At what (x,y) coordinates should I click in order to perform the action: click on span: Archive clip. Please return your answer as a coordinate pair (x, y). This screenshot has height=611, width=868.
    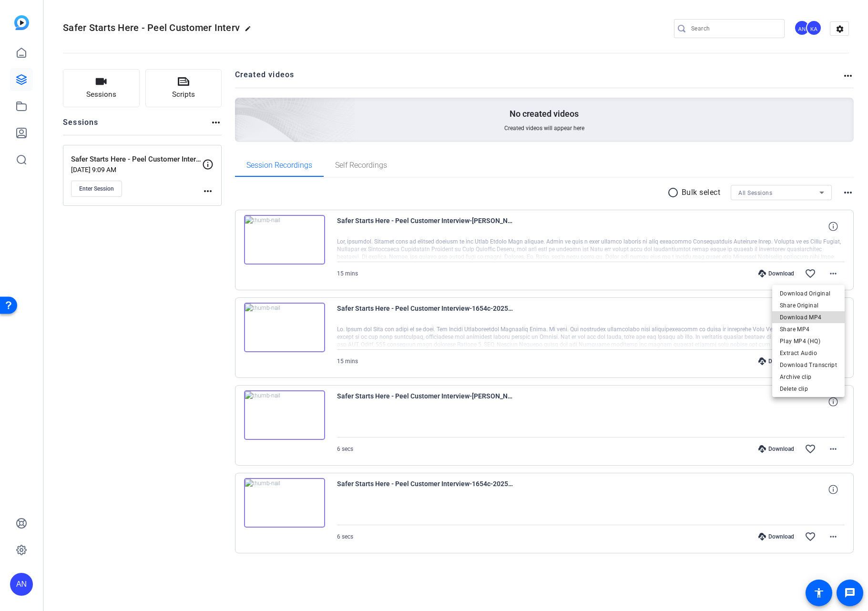
    Looking at the image, I should click on (809, 377).